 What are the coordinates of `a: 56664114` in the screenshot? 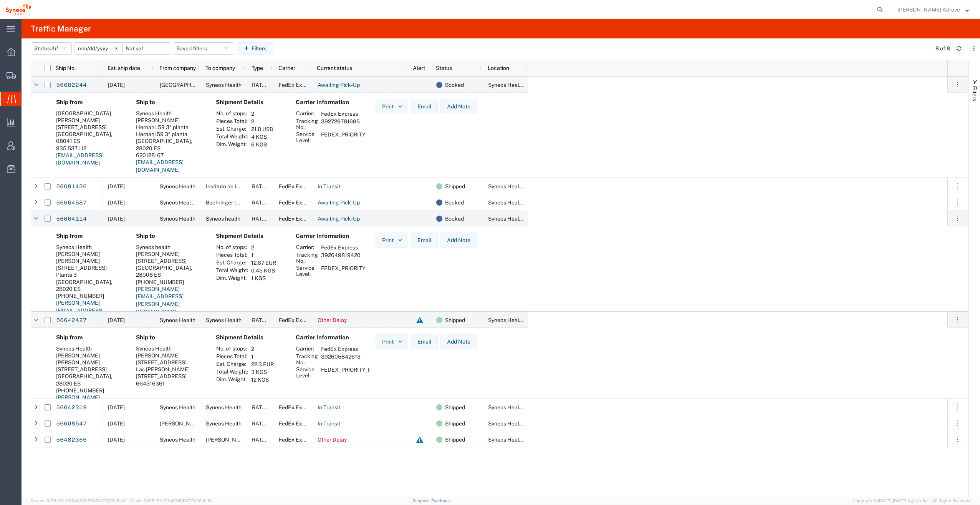 It's located at (71, 219).